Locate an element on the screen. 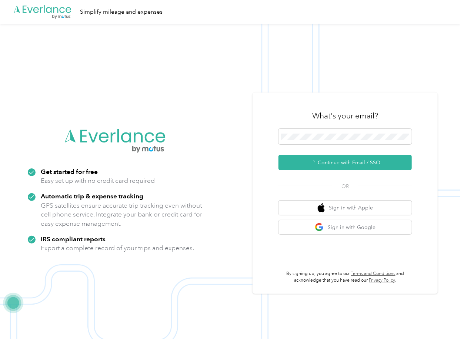 The image size is (464, 339). p: Easy set up with no credit card required is located at coordinates (98, 181).